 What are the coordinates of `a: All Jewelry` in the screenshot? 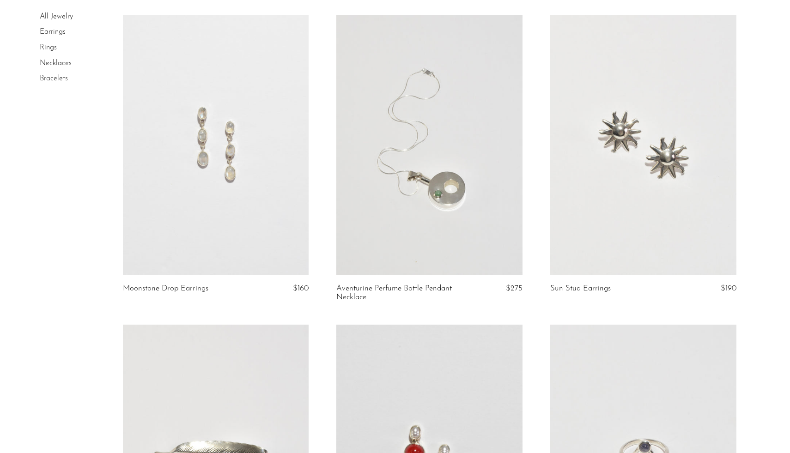 It's located at (56, 17).